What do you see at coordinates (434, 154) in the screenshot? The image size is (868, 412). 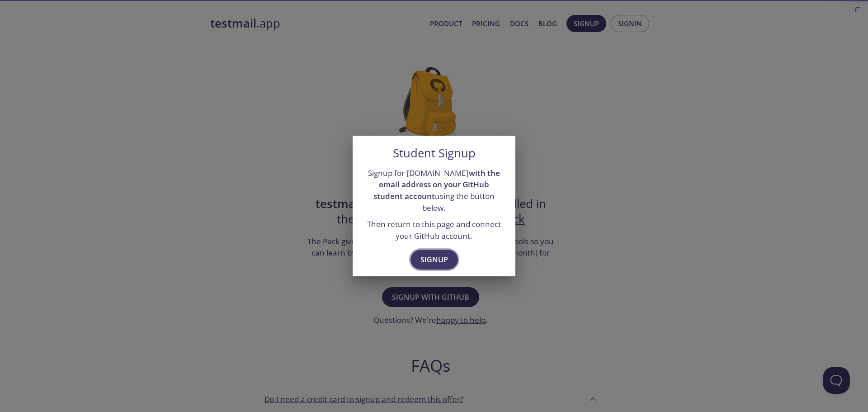 I see `h5: Student Signup` at bounding box center [434, 154].